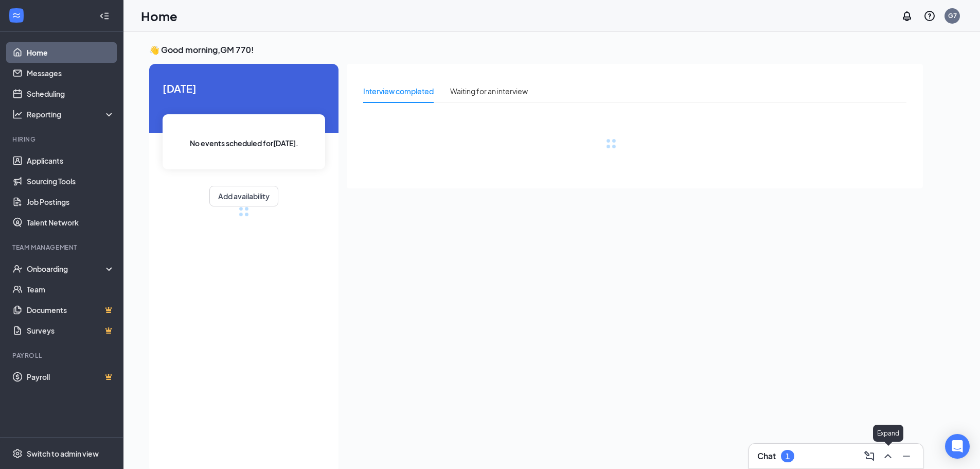 The height and width of the screenshot is (469, 980). I want to click on button: ComposeMessage, so click(869, 456).